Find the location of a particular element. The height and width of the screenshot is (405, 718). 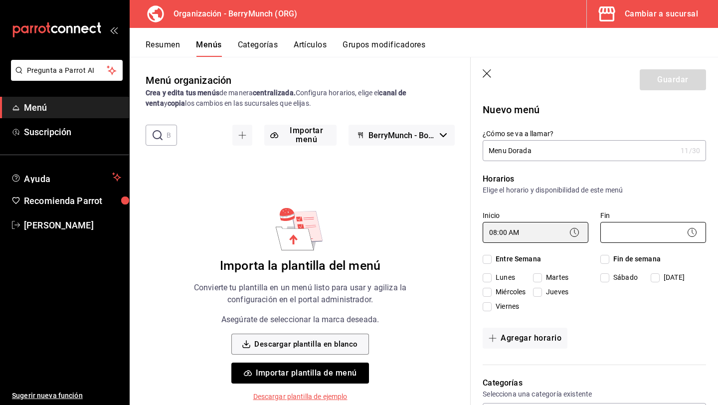

button: Artículos is located at coordinates (310, 48).